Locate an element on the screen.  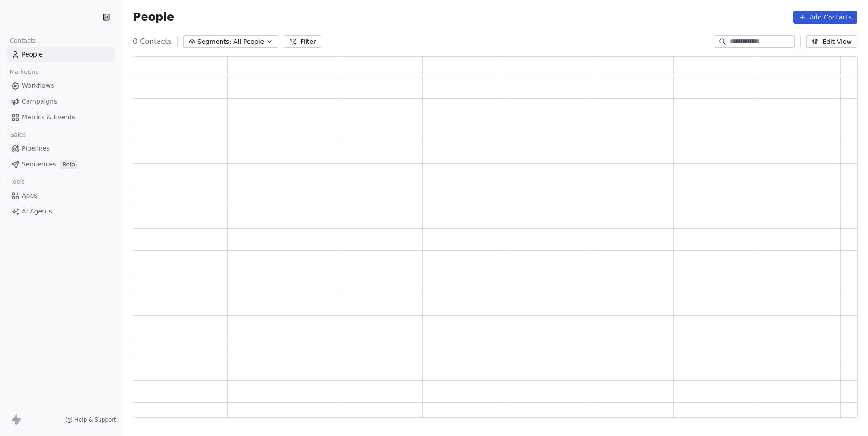
a: People is located at coordinates (61, 54).